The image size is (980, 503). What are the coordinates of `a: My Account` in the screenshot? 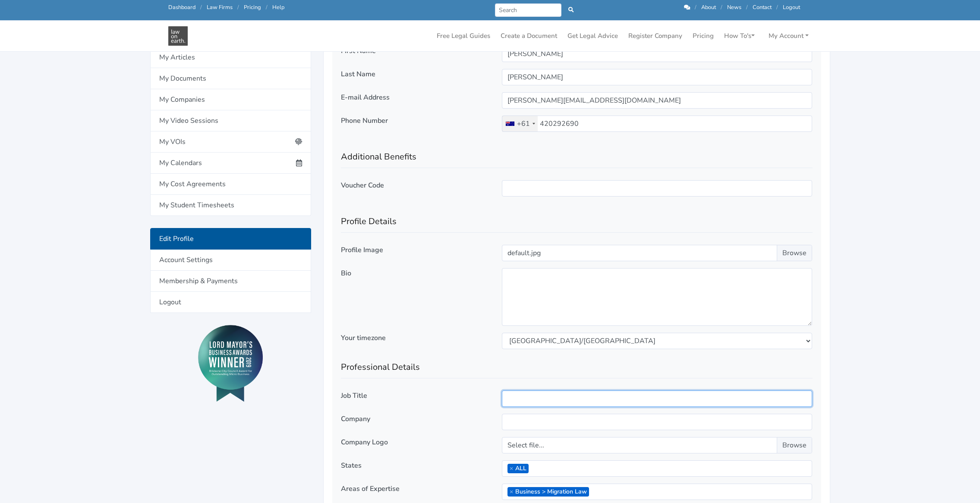 It's located at (789, 35).